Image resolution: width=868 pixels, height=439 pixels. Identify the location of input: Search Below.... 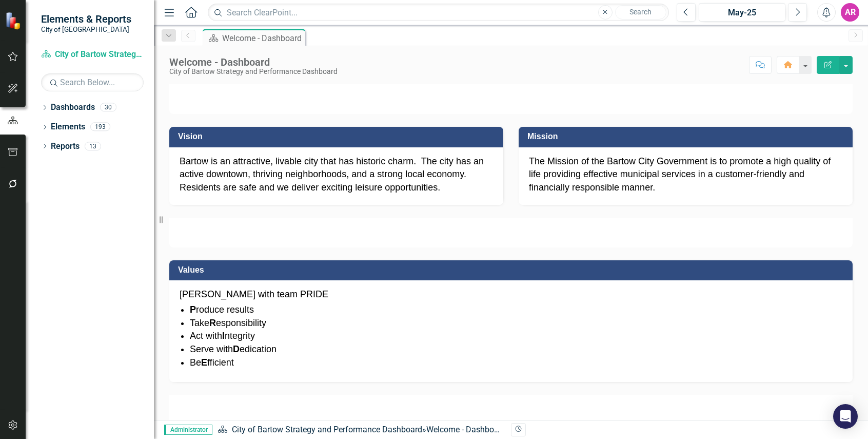
(92, 82).